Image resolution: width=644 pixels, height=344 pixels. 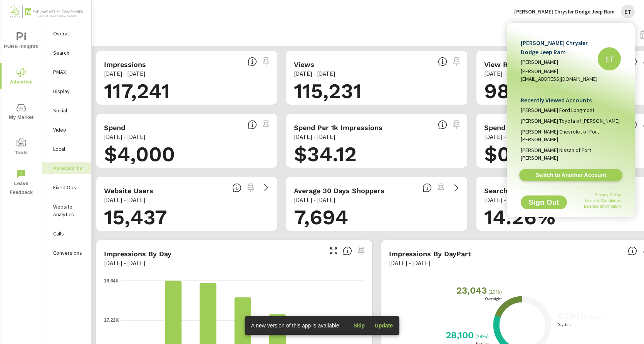 I want to click on a: License Information, so click(x=602, y=207).